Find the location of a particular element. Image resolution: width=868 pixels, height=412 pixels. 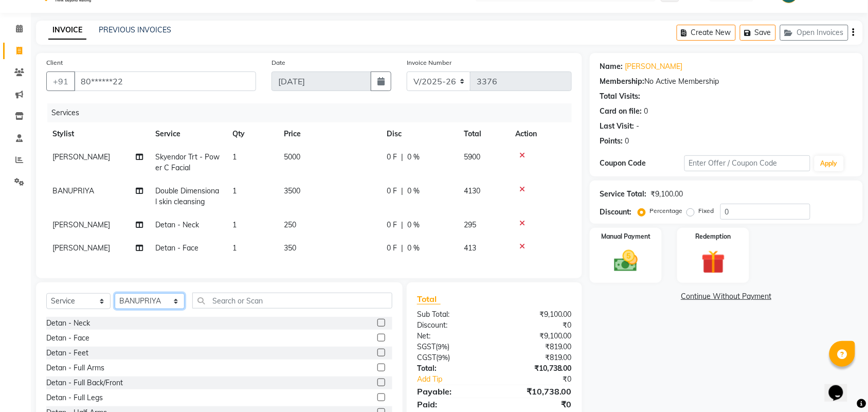

a: Continue Without Payment is located at coordinates (726, 296).